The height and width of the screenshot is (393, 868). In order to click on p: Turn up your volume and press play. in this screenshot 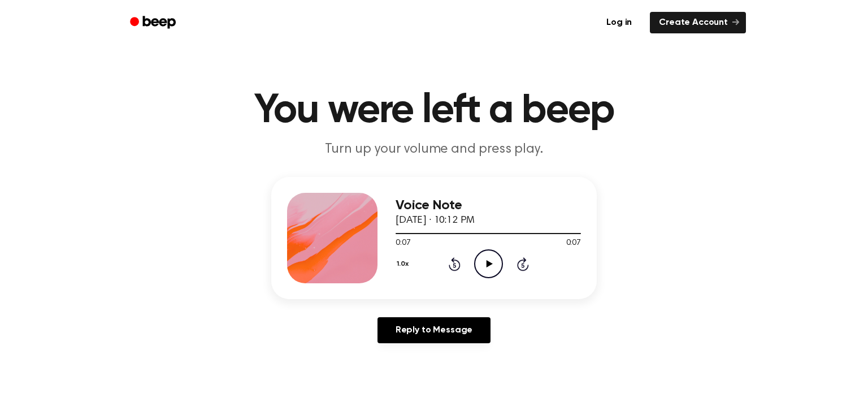, I will do `click(434, 149)`.